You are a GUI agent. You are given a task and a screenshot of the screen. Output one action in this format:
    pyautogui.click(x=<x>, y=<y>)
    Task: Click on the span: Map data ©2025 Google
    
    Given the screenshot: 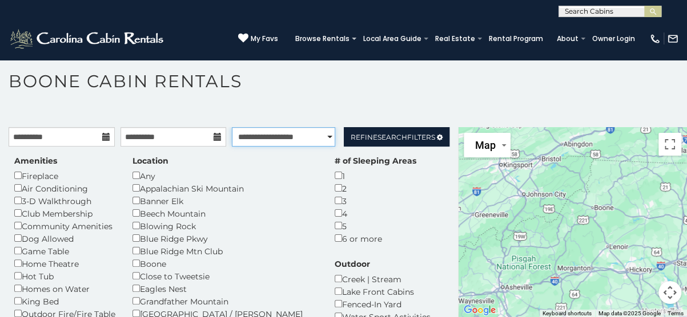 What is the action you would take?
    pyautogui.click(x=629, y=313)
    